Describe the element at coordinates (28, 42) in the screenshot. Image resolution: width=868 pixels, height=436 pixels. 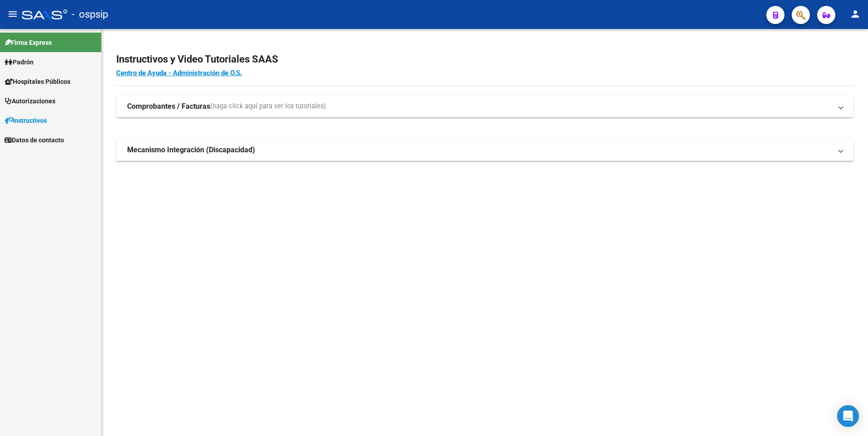
I see `span: Firma Express` at that location.